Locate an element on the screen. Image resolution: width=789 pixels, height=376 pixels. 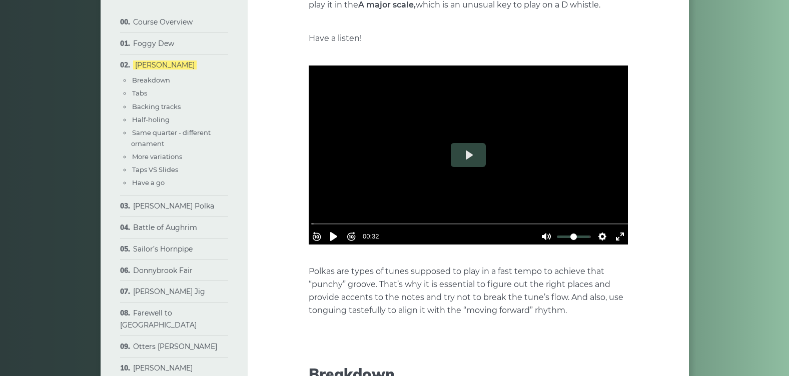
a: Taps VS Slides is located at coordinates (155, 170).